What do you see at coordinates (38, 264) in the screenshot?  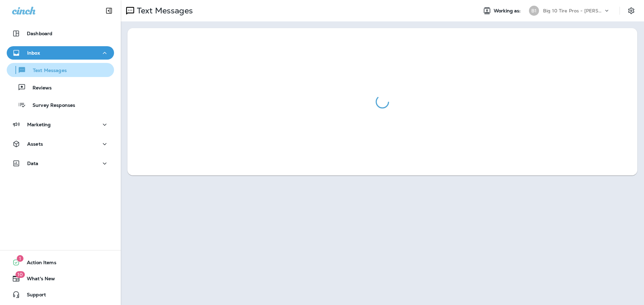 I see `span: Action Items` at bounding box center [38, 264].